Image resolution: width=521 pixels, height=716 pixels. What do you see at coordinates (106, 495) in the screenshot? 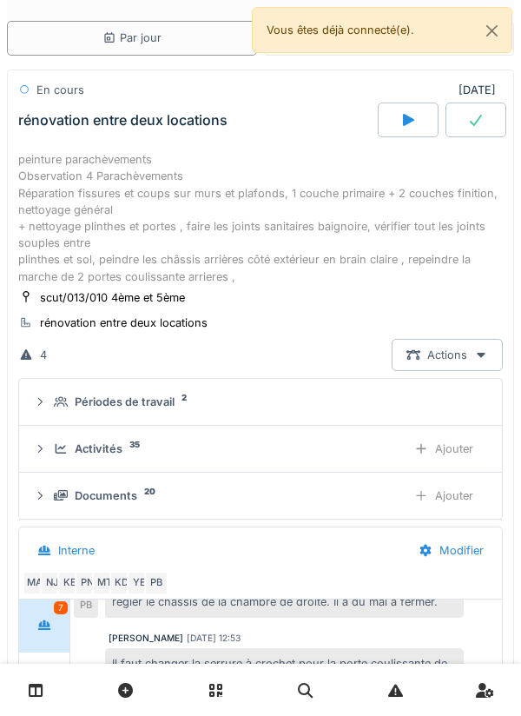
I see `div: Documents` at bounding box center [106, 495].